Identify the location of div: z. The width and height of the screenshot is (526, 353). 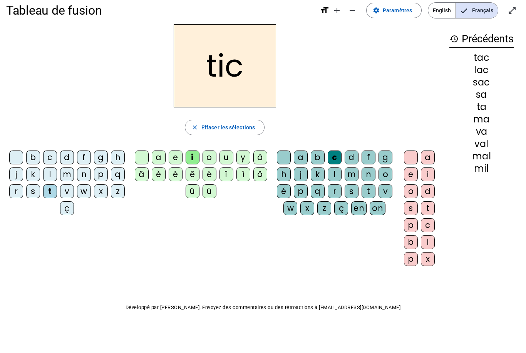
(118, 191).